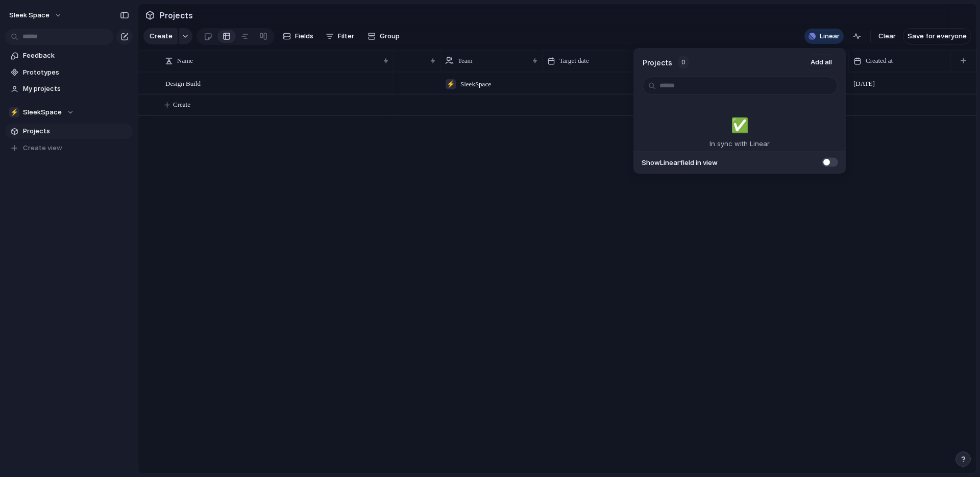  I want to click on span: Add all, so click(821, 62).